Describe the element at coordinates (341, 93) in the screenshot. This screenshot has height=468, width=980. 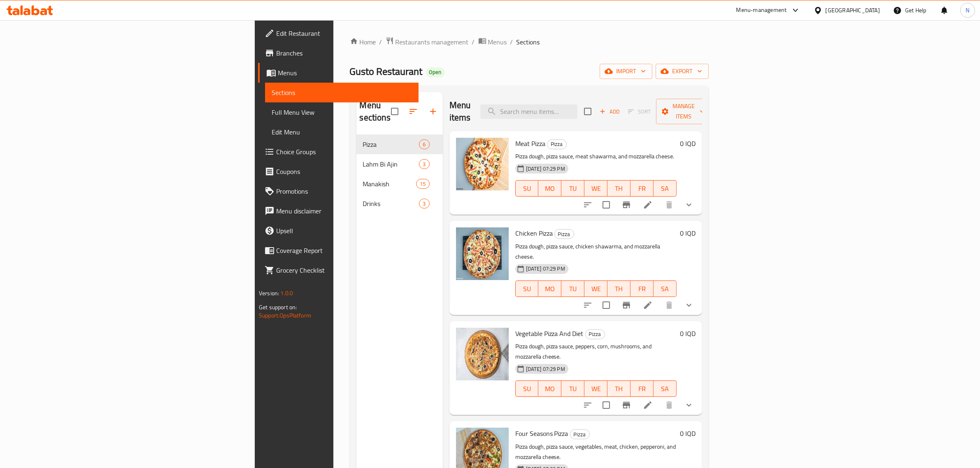
I see `a: Sections` at that location.